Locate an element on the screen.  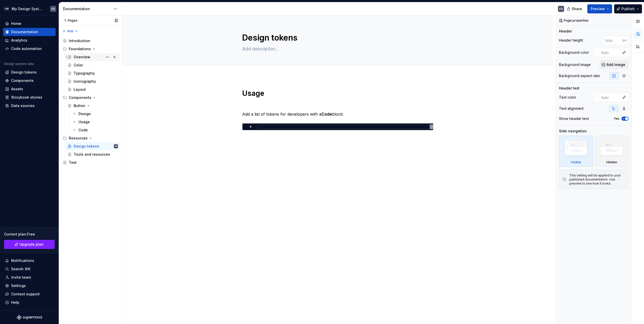
a: Home is located at coordinates (30, 23).